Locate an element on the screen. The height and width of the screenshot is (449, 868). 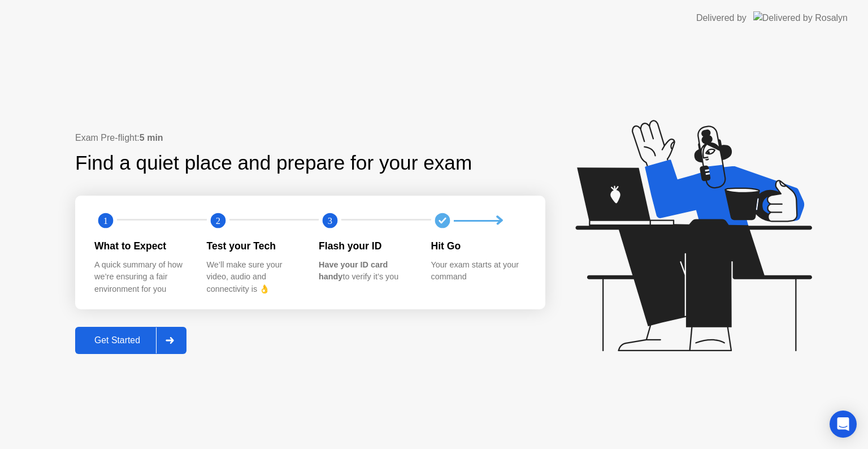
div: to verify it’s you is located at coordinates (366, 271).